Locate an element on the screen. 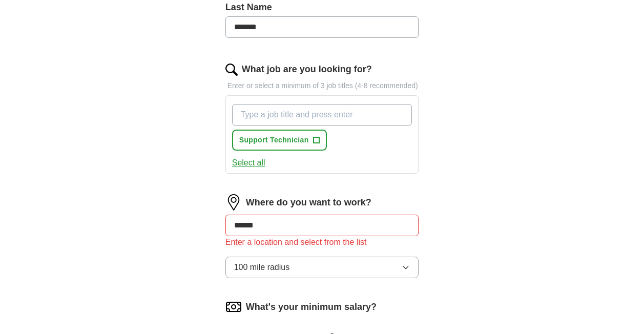 This screenshot has width=644, height=334. img: search.png is located at coordinates (232, 70).